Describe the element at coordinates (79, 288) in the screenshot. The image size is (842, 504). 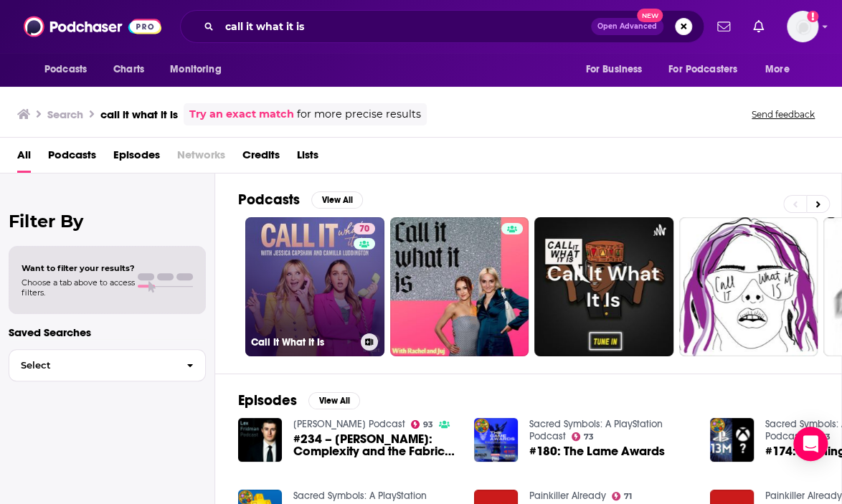
I see `span: Choose a tab above to access filters.` at that location.